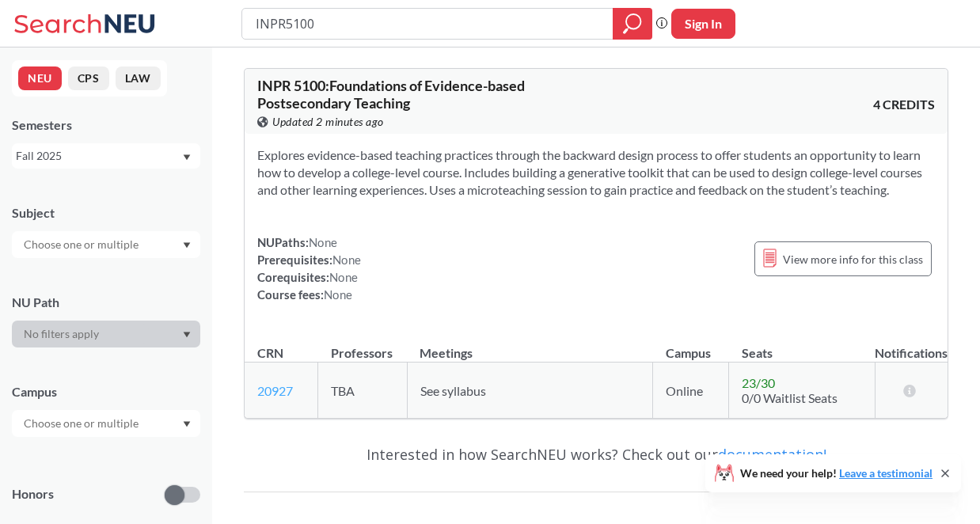  Describe the element at coordinates (596, 172) in the screenshot. I see `section: Explores evidence-based teaching practices through the backward design process to offer students ...` at that location.